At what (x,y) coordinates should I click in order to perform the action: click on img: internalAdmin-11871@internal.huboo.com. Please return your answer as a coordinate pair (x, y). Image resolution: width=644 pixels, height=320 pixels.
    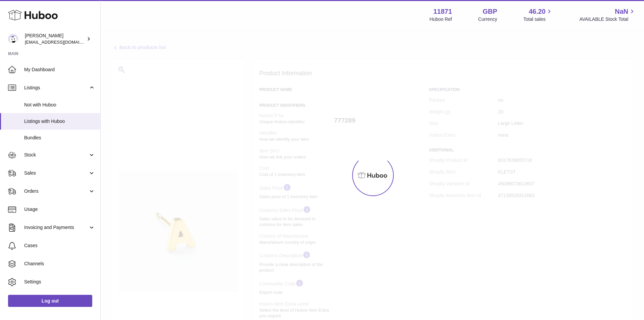
    Looking at the image, I should click on (13, 39).